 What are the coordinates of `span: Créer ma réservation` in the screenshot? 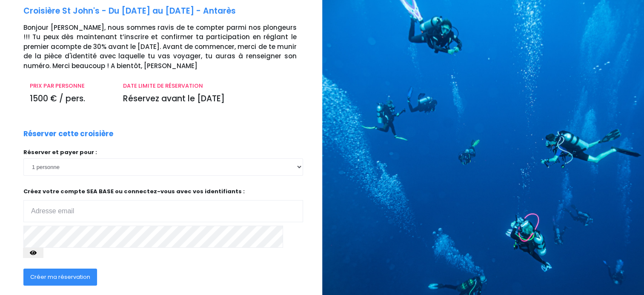 It's located at (60, 277).